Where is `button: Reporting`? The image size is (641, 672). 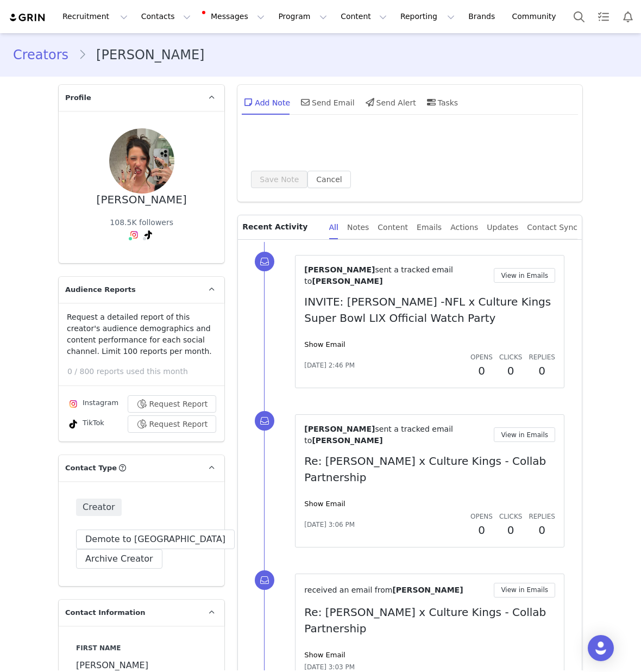
button: Reporting is located at coordinates (427, 16).